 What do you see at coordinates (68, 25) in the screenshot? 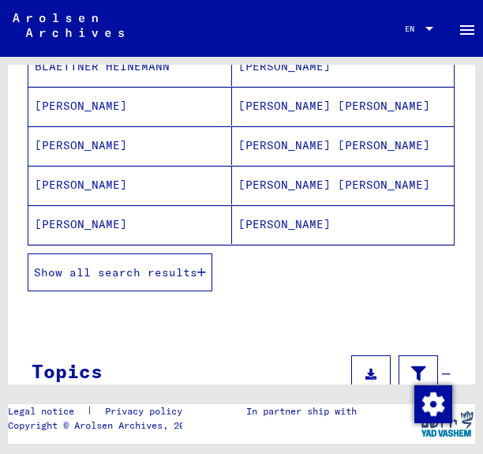
I see `img: Arolsen_neg.svg` at bounding box center [68, 25].